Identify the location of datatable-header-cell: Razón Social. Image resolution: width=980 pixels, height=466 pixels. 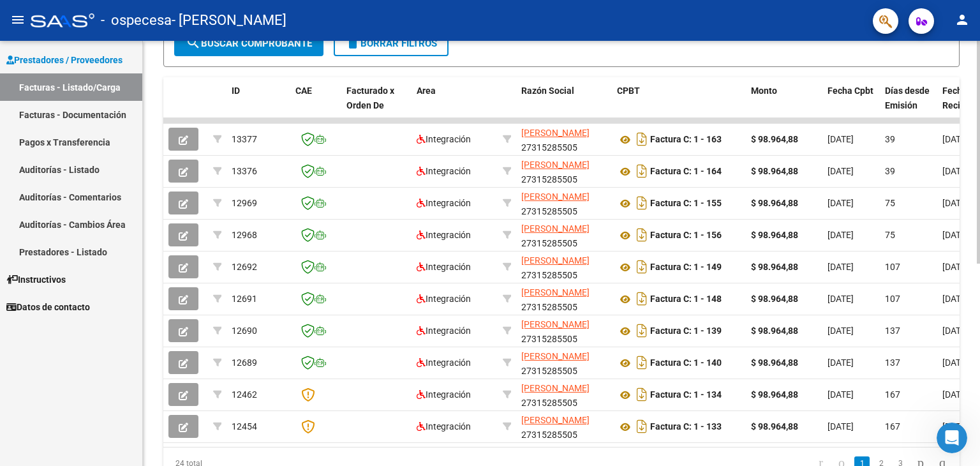
(564, 105).